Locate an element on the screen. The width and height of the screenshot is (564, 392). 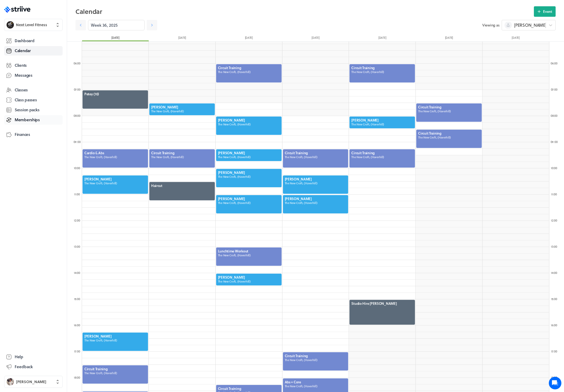
button: Feedback is located at coordinates (33, 367).